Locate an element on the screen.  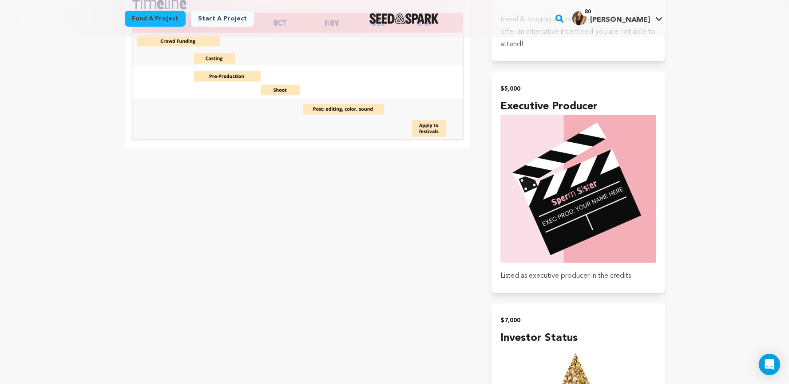
button: $5,000 Executive Producer incentive Listed as executive producer in the credits is located at coordinates (578, 182).